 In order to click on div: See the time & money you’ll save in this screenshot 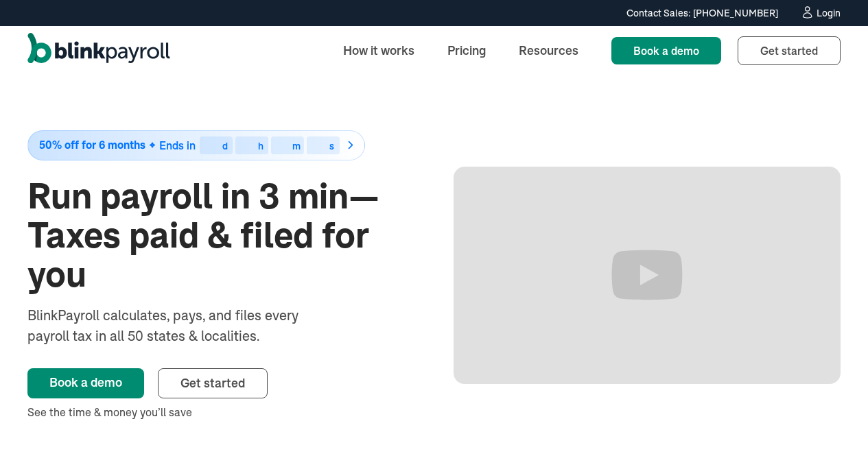, I will do `click(221, 412)`.